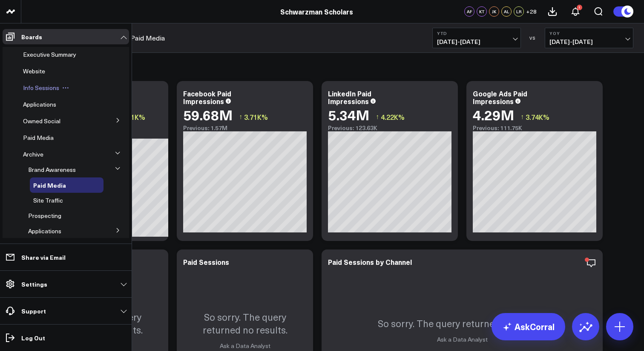 The image size is (644, 351). Describe the element at coordinates (317, 11) in the screenshot. I see `a: Schwarzman Scholars` at that location.